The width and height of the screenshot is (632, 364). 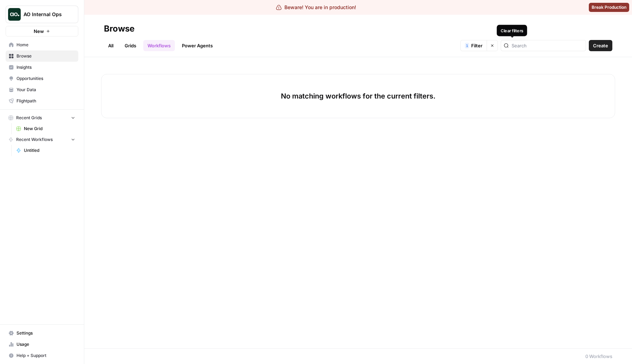 I want to click on span: Help + Support, so click(x=46, y=356).